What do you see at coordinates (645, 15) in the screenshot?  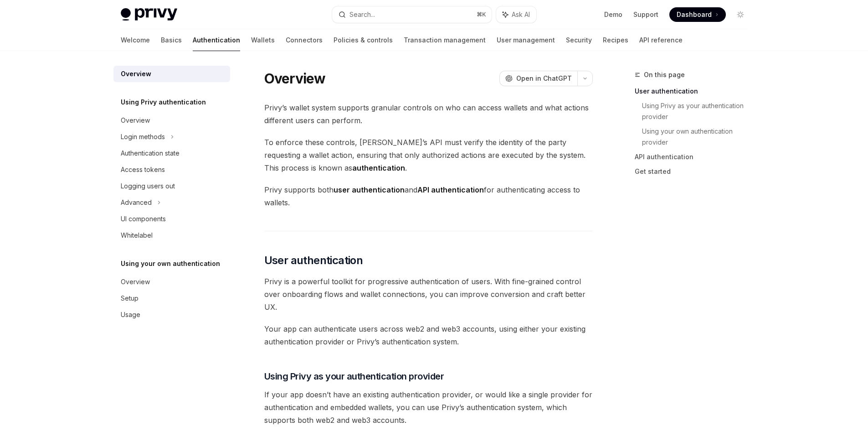 I see `a: Support` at bounding box center [645, 15].